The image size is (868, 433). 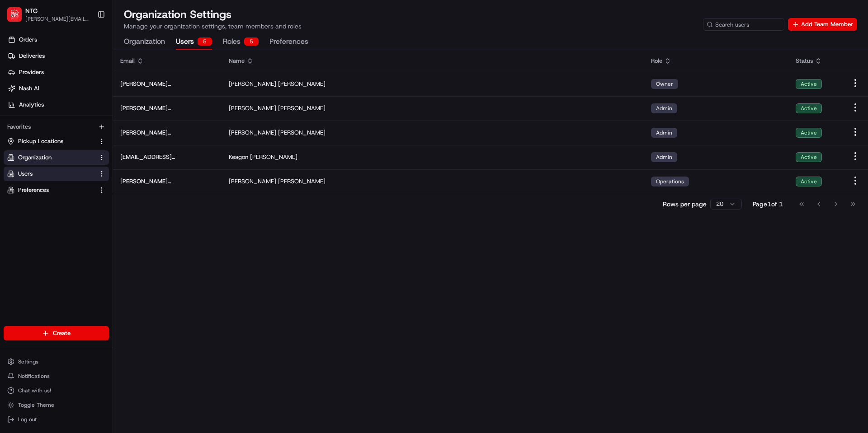 I want to click on span: Settings, so click(x=28, y=362).